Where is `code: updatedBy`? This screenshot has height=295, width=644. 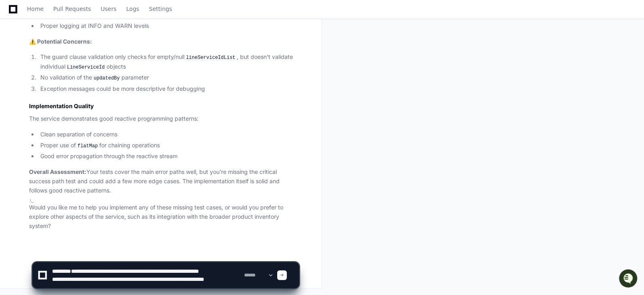 code: updatedBy is located at coordinates (106, 78).